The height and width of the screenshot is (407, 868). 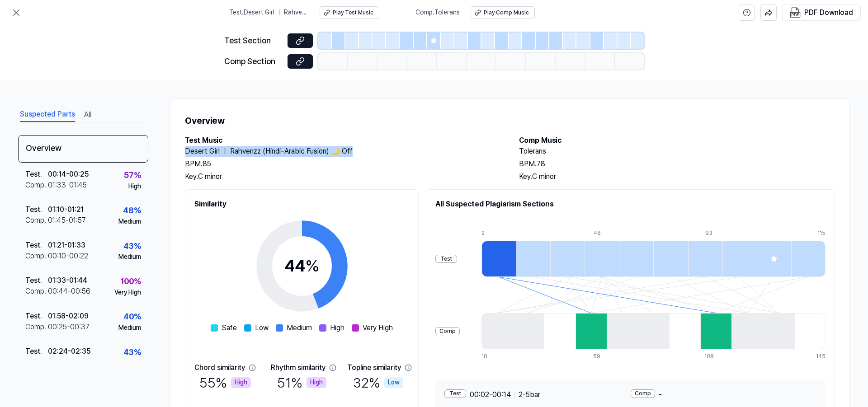 I want to click on div: 00:44 - 00:56, so click(x=69, y=291).